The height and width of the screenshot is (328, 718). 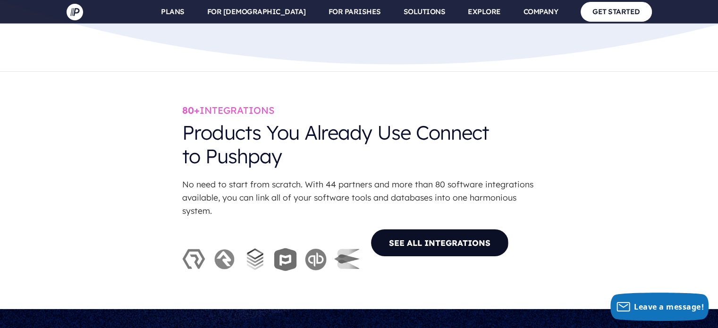 I want to click on b: 80+, so click(x=191, y=110).